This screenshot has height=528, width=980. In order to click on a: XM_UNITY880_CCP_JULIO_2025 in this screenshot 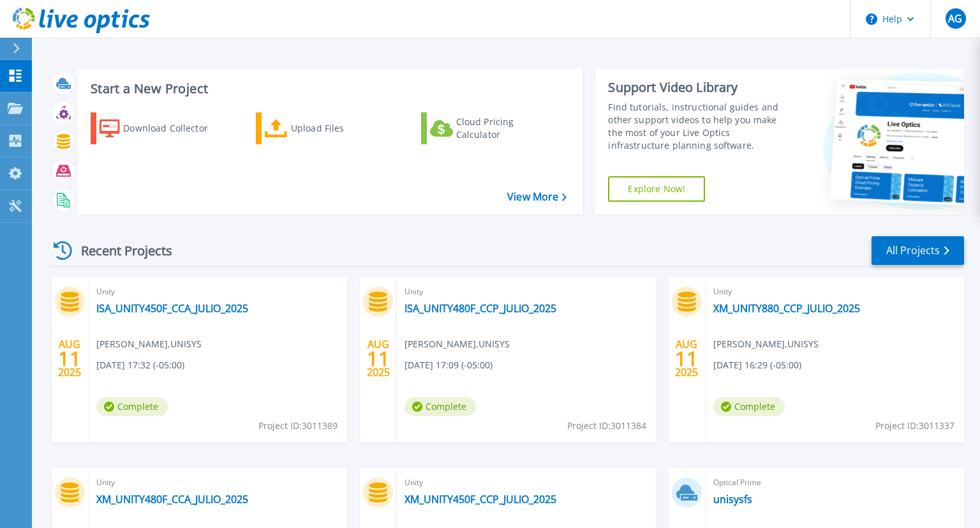, I will do `click(786, 308)`.